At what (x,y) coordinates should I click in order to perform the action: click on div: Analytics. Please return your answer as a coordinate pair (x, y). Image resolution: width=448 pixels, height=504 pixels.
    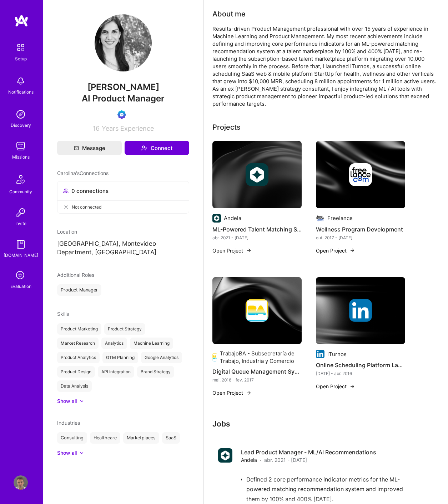
    Looking at the image, I should click on (114, 344).